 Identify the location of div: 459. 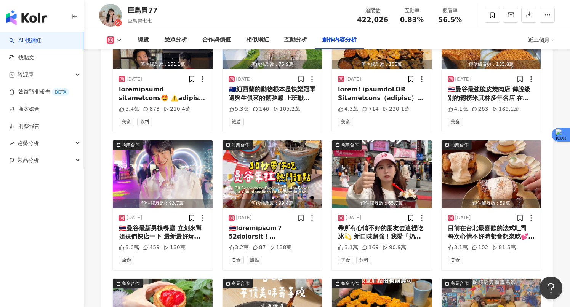
(151, 248).